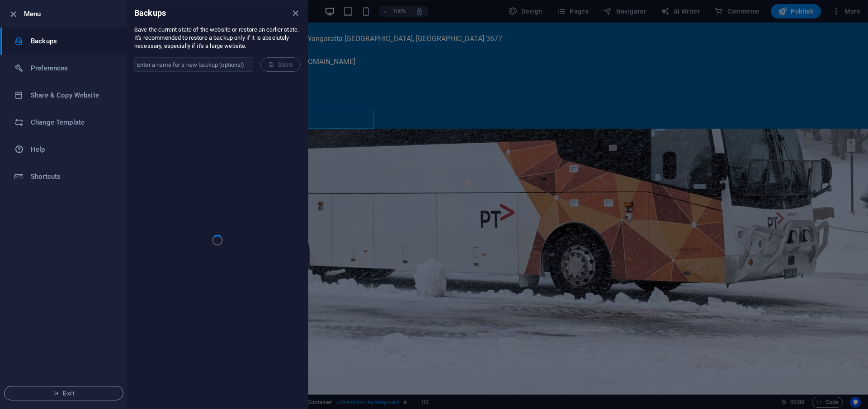  Describe the element at coordinates (64, 149) in the screenshot. I see `a: Help` at that location.